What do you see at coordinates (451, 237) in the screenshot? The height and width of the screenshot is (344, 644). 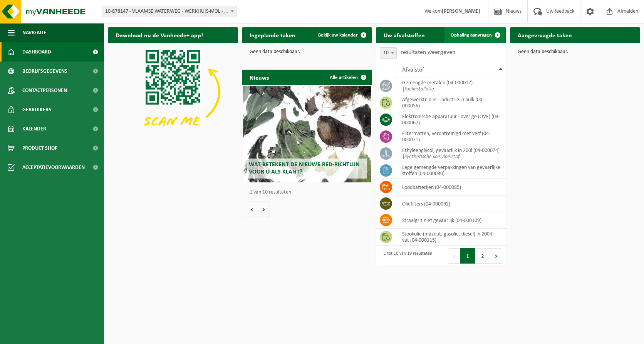 I see `td: stookolie (mazout, gasolie, diesel) in 200lt-vat (04-000115)` at bounding box center [451, 237].